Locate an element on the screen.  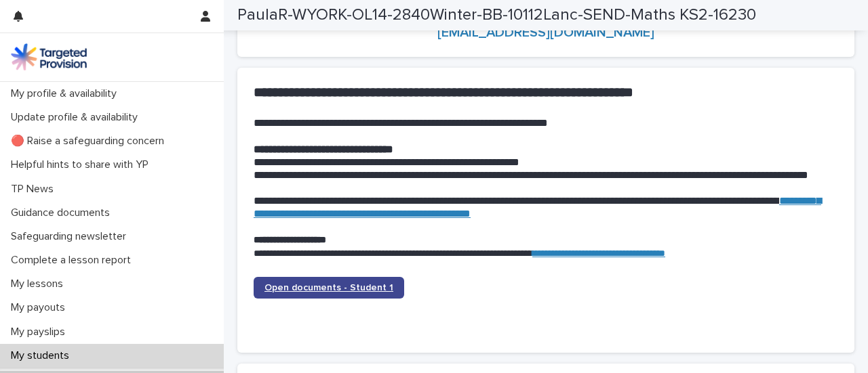
p: My students is located at coordinates (43, 356).